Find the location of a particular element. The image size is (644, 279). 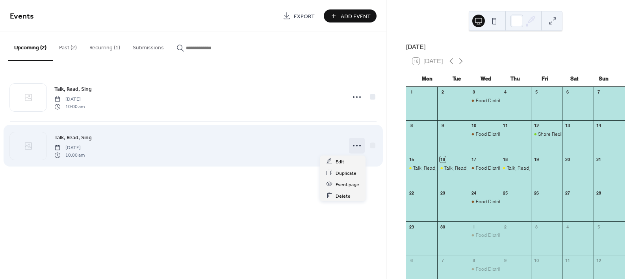

div: 21 is located at coordinates (599, 159).